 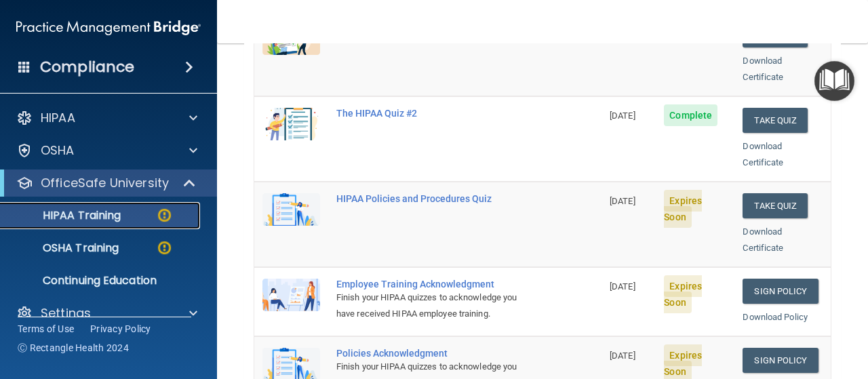 What do you see at coordinates (58, 150) in the screenshot?
I see `p: OSHA` at bounding box center [58, 150].